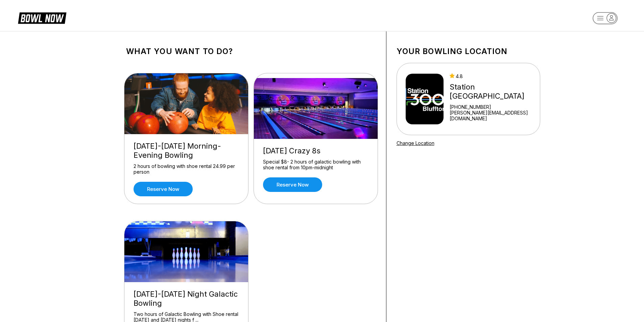  I want to click on img: Friday-Sunday Morning-Evening Bowling, so click(186, 104).